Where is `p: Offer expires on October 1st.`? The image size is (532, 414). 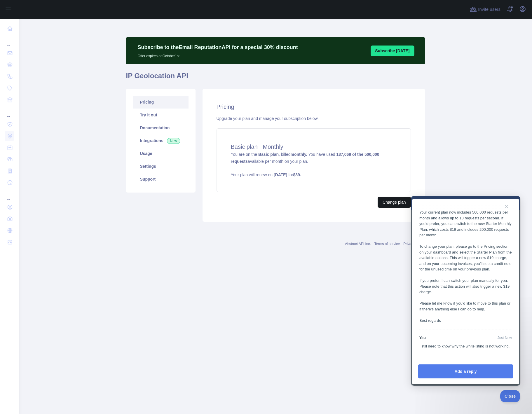 p: Offer expires on October 1st. is located at coordinates (218, 55).